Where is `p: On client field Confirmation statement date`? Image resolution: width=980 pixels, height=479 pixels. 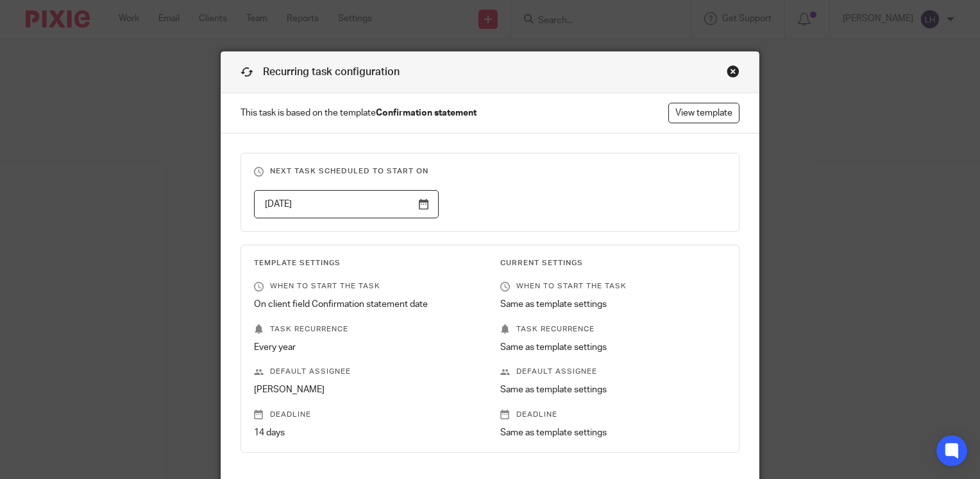
p: On client field Confirmation statement date is located at coordinates (367, 304).